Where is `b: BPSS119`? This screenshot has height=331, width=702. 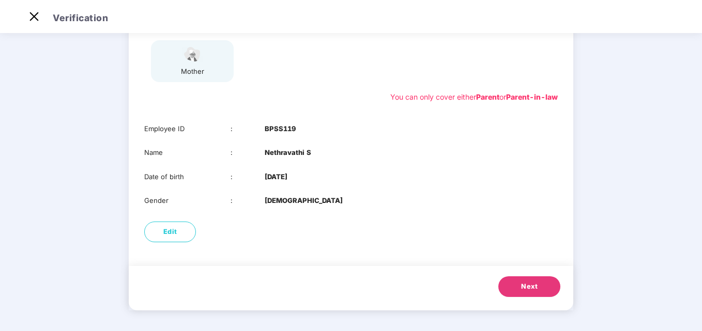
b: BPSS119 is located at coordinates (280, 129).